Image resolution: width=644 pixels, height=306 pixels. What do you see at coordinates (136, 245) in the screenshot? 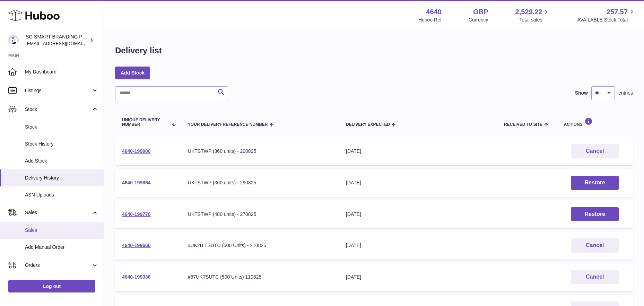
I see `a: 4640-199660` at bounding box center [136, 245].